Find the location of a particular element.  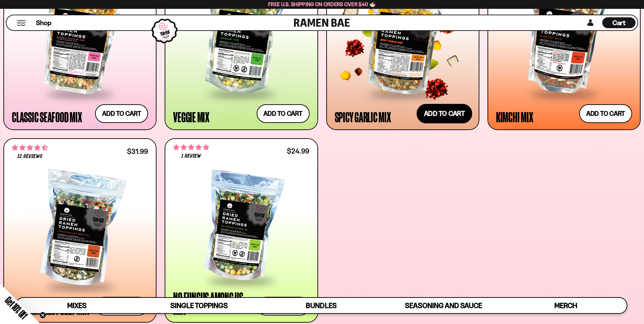

span: Seasoning and Sauce is located at coordinates (444, 305).